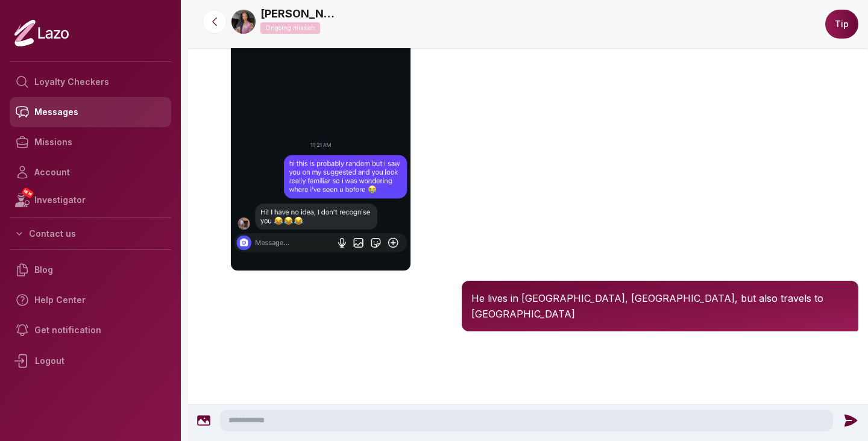 The image size is (868, 441). Describe the element at coordinates (842, 24) in the screenshot. I see `button: Tip` at that location.